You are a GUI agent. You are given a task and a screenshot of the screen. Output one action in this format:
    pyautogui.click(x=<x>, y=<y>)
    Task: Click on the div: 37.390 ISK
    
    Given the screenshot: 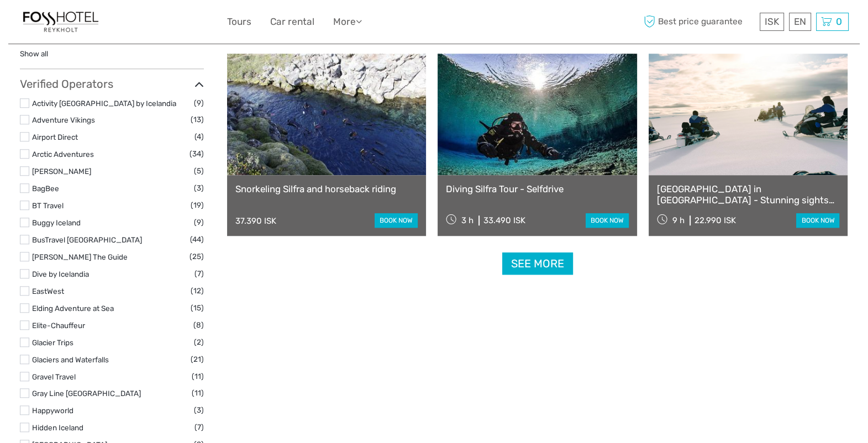 What is the action you would take?
    pyautogui.click(x=256, y=221)
    